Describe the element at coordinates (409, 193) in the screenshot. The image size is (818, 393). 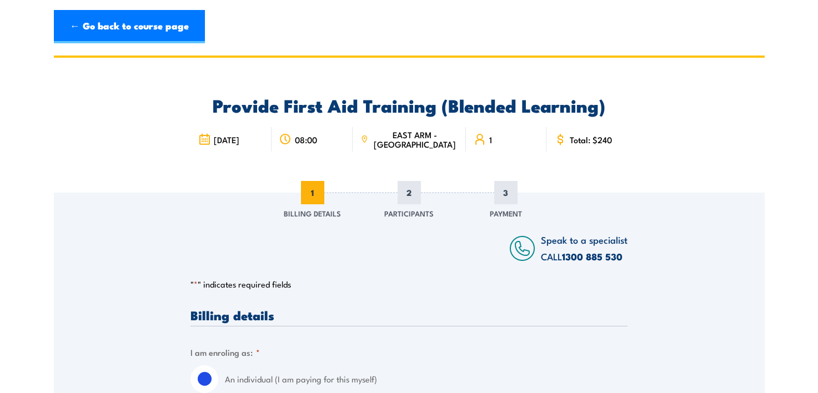
I see `span: 2` at that location.